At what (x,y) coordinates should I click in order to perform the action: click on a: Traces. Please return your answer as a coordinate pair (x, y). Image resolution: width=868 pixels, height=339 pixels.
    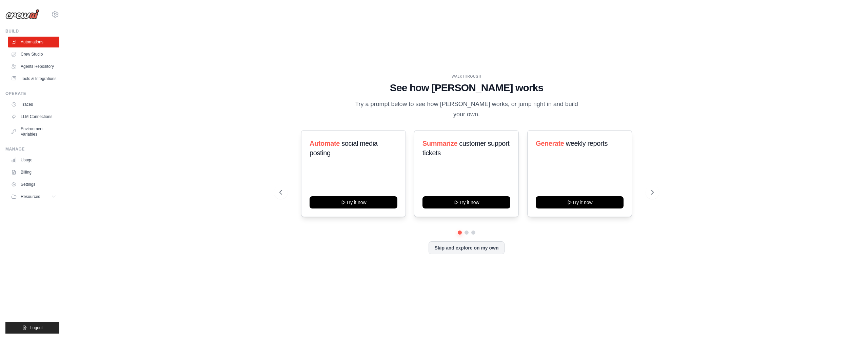
    Looking at the image, I should click on (33, 105).